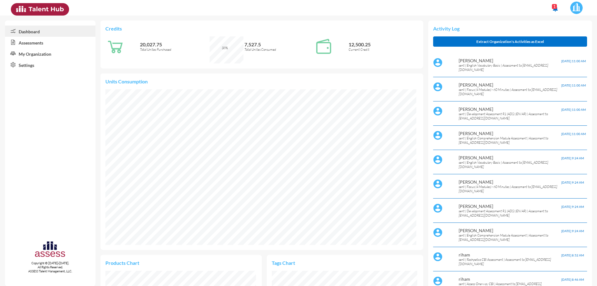 This screenshot has width=597, height=286. I want to click on p: Activity Log, so click(510, 28).